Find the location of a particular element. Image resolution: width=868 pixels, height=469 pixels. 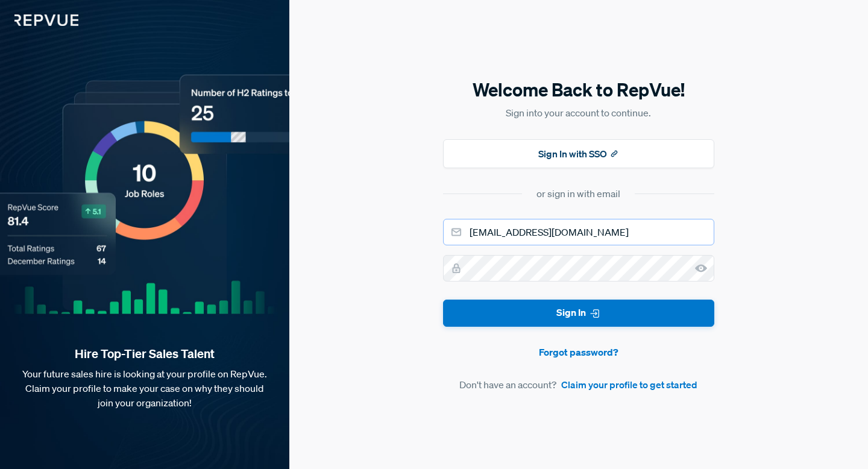

p: Your future sales hire is looking at your profile on RepVue. Claim your profile to make your case... is located at coordinates (144, 388).